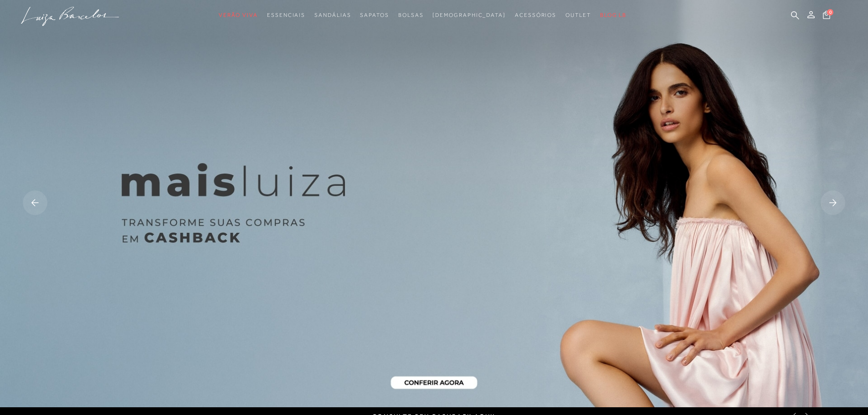  What do you see at coordinates (830, 13) in the screenshot?
I see `span: 0` at bounding box center [830, 13].